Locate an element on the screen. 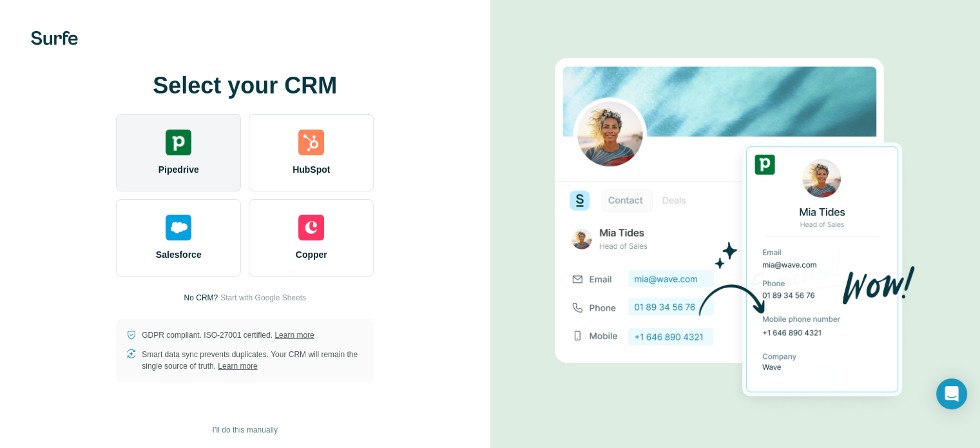  button: I’ll do this manually is located at coordinates (245, 430).